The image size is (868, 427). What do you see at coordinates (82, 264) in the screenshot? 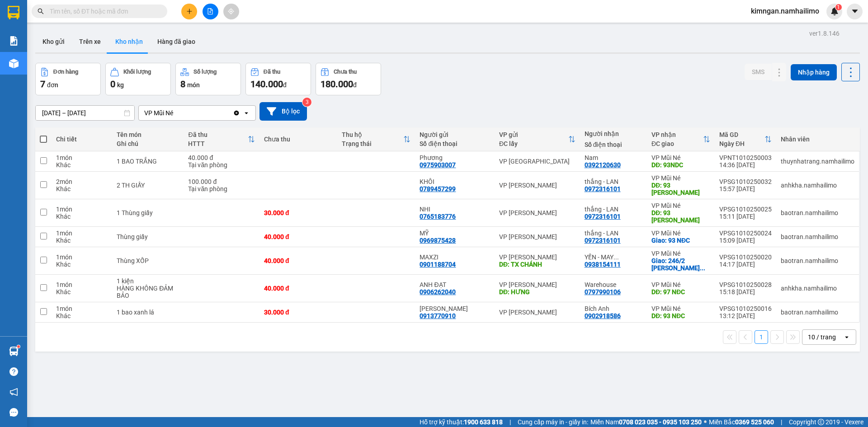
I see `div: Khác` at bounding box center [82, 264].